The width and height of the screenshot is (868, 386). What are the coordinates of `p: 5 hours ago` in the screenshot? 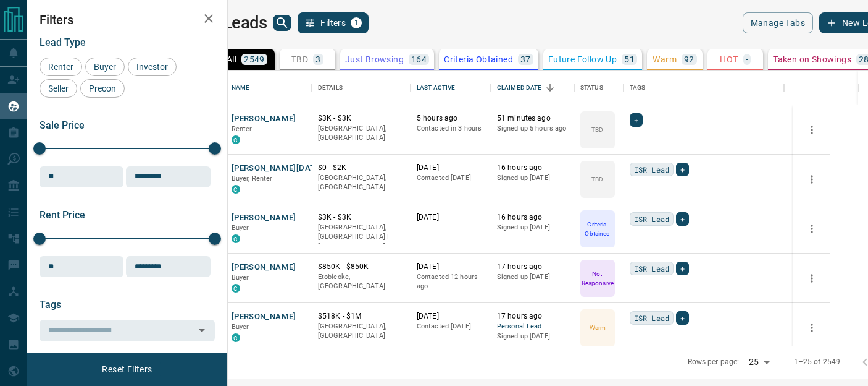 It's located at (450, 118).